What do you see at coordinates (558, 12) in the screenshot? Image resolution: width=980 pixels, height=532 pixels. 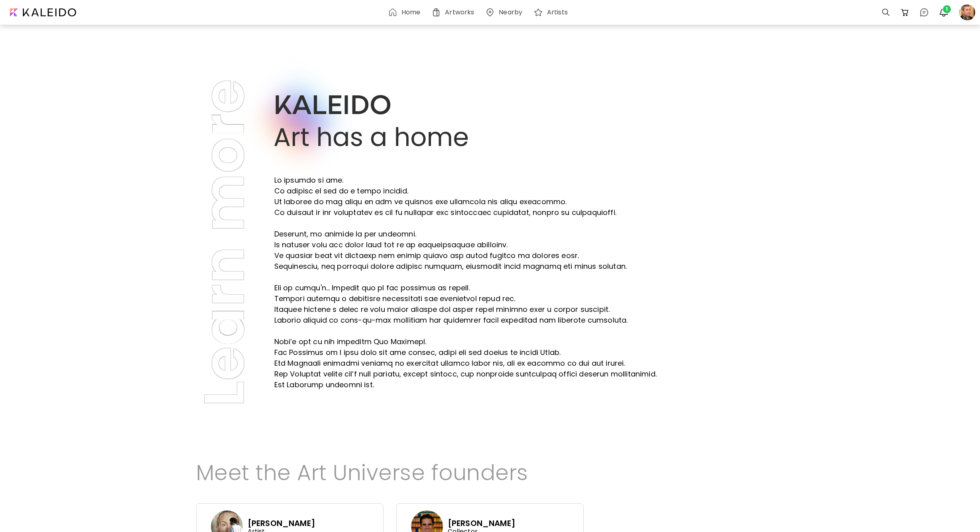 I see `h6: Artists` at bounding box center [558, 12].